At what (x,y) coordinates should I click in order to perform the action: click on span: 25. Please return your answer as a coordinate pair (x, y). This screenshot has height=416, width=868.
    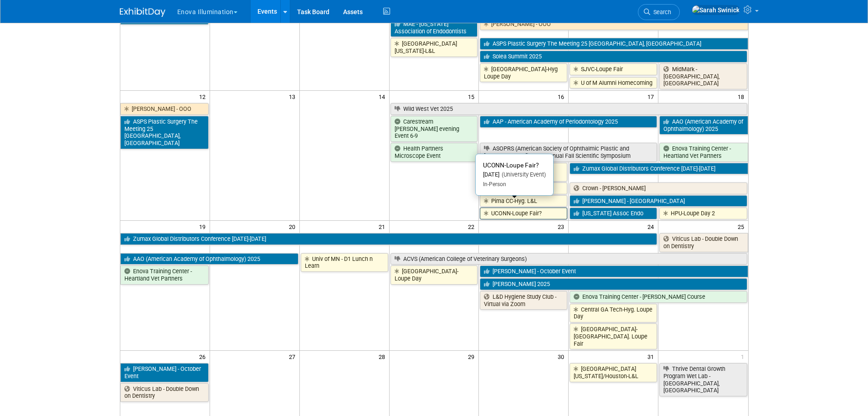
    Looking at the image, I should click on (742, 226).